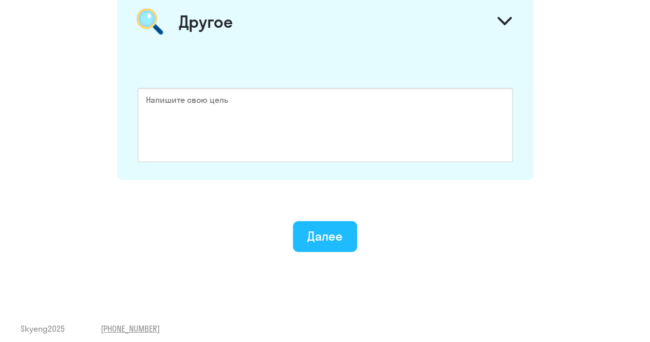 The width and height of the screenshot is (650, 342). Describe the element at coordinates (325, 236) in the screenshot. I see `div: Далее` at that location.